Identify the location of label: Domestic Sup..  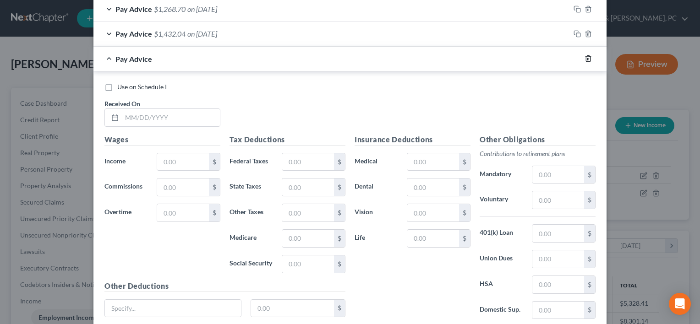
(501, 311).